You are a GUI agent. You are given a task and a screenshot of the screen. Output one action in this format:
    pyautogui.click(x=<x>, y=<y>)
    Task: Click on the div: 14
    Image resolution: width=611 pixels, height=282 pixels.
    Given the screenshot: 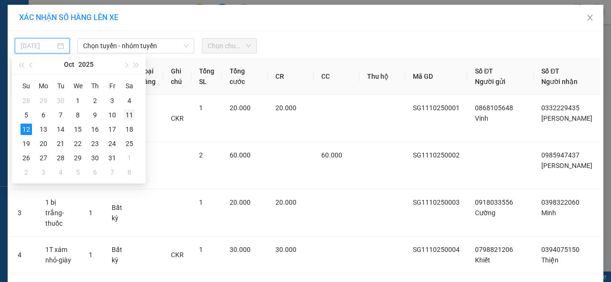 What is the action you would take?
    pyautogui.click(x=61, y=129)
    